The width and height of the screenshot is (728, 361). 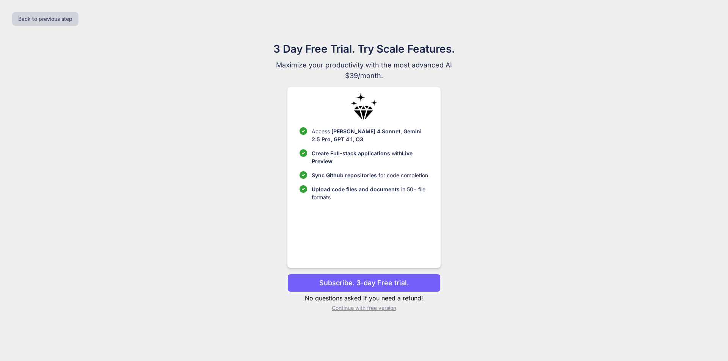 What do you see at coordinates (45, 19) in the screenshot?
I see `button: Back to previous step` at bounding box center [45, 19].